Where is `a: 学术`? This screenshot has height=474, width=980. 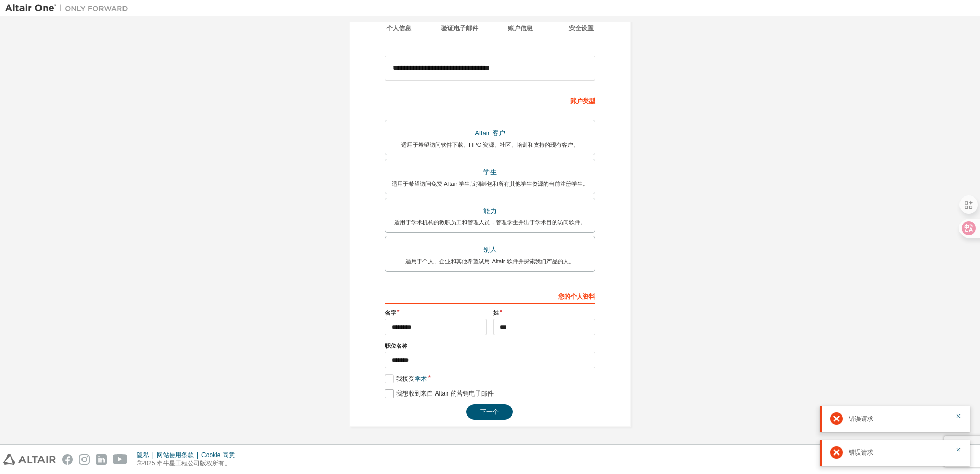 a: 学术 is located at coordinates (421, 378).